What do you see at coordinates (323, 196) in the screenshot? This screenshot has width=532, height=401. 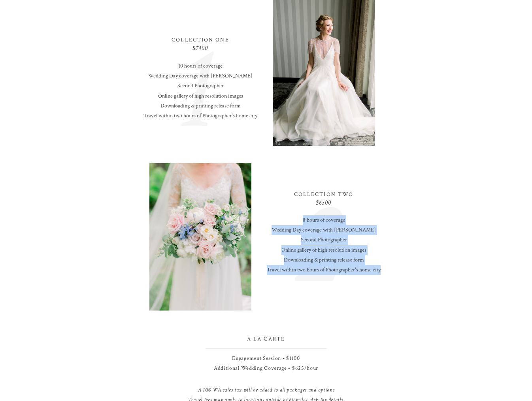 I see `p: COLLECTION TWO` at bounding box center [323, 196].